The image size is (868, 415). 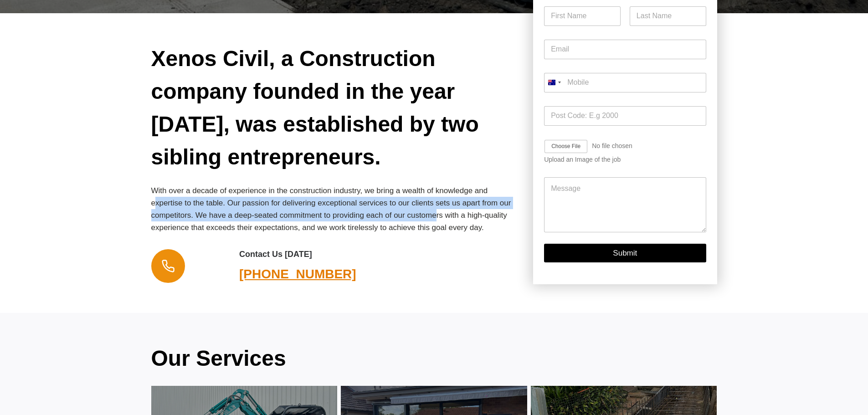 What do you see at coordinates (335, 209) in the screenshot?
I see `p: With over a decade of experience in the construction industry, we bring a wealth of knowledge and...` at bounding box center [335, 209].